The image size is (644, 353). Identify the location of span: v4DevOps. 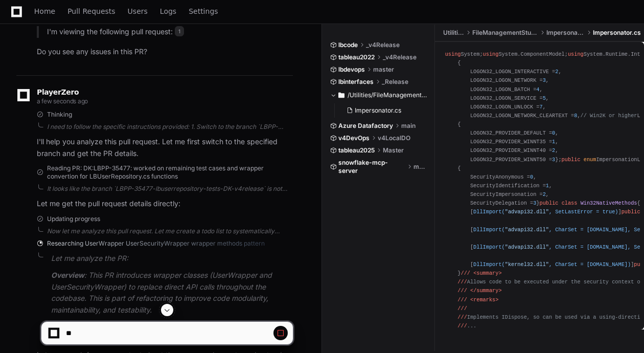
(354, 138).